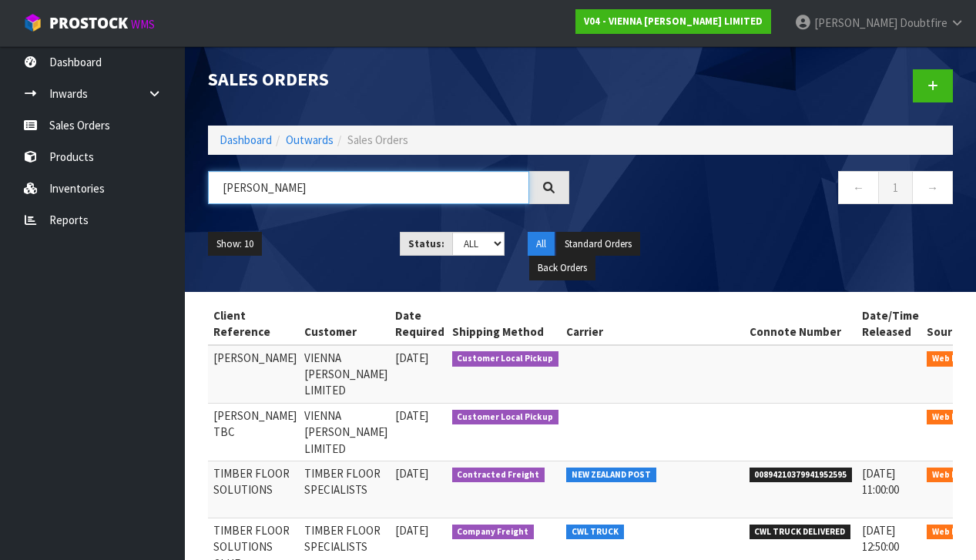  I want to click on span: Doubtfire, so click(924, 22).